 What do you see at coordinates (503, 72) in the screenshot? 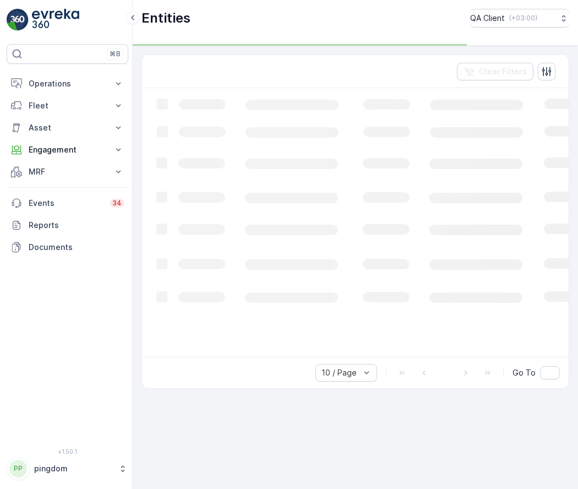
I see `p: Clear Filters` at bounding box center [503, 72].